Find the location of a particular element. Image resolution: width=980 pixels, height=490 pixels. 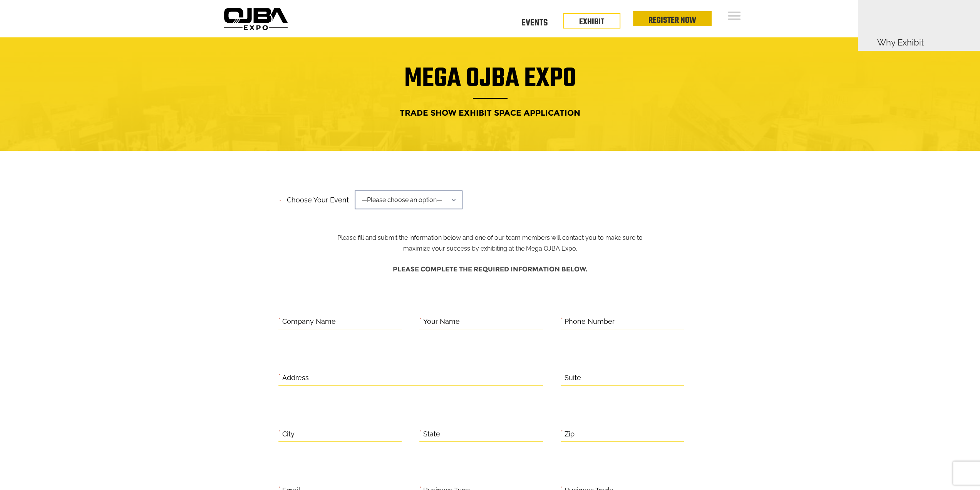

label: Your Name is located at coordinates (441, 321).